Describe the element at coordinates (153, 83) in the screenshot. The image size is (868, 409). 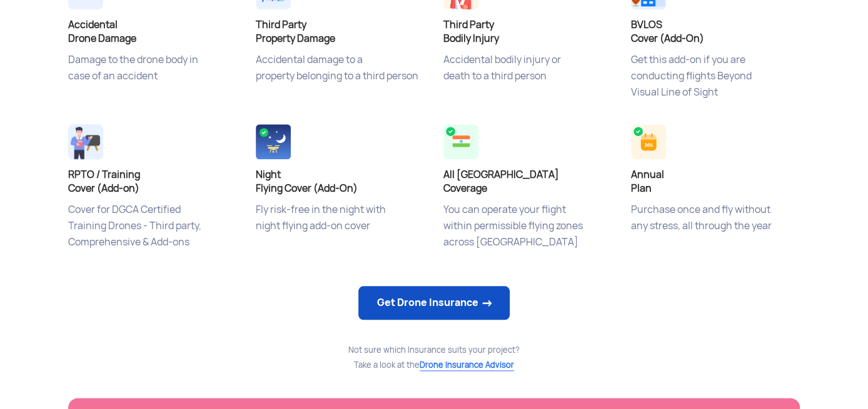
I see `p: Damage to the drone body in case of an accident` at that location.